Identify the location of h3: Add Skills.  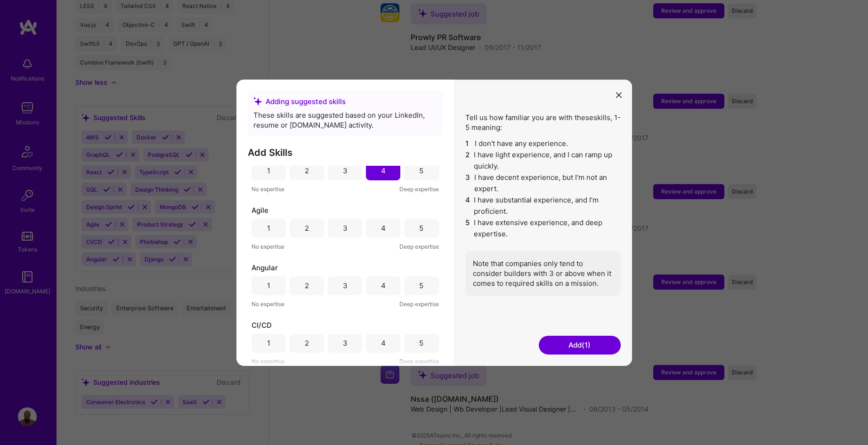
(345, 152).